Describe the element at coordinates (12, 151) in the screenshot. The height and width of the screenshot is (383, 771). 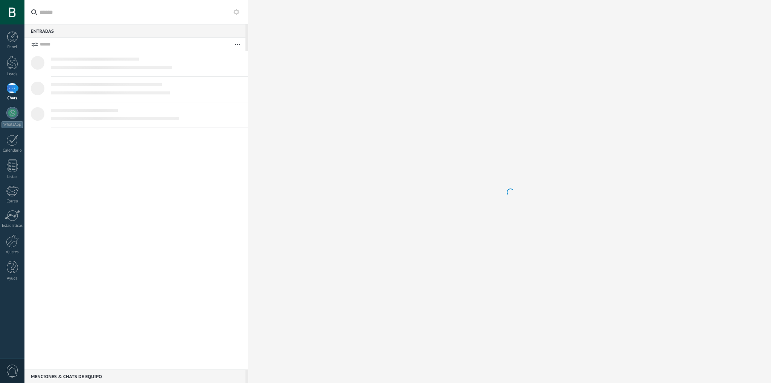
I see `div: Calendario` at that location.